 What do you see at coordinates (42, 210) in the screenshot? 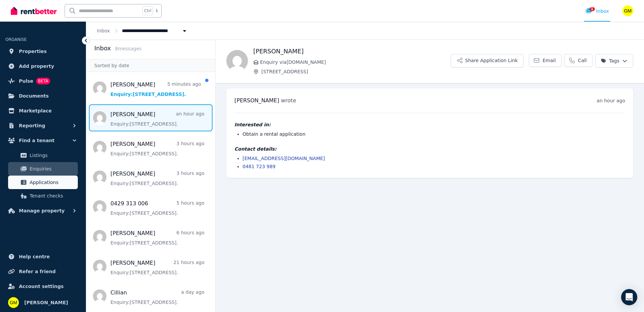
I see `span: Manage property` at bounding box center [42, 210].